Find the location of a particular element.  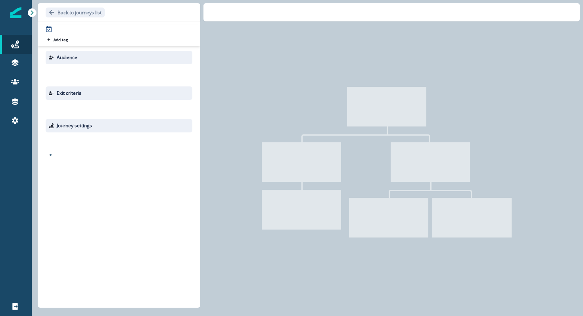

p: Exit criteria is located at coordinates (69, 93).